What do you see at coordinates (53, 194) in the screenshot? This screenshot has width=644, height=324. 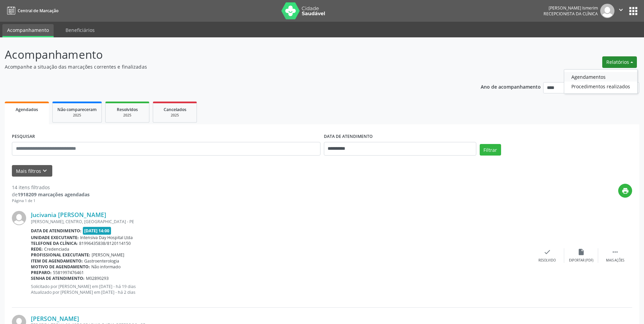 I see `strong: 1918209 marcações agendadas` at bounding box center [53, 194].